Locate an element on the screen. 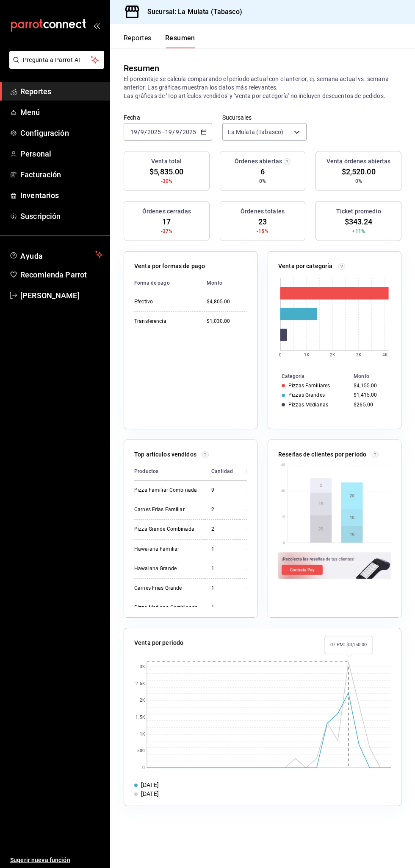 The height and width of the screenshot is (868, 415). div: 2 is located at coordinates (222, 529).